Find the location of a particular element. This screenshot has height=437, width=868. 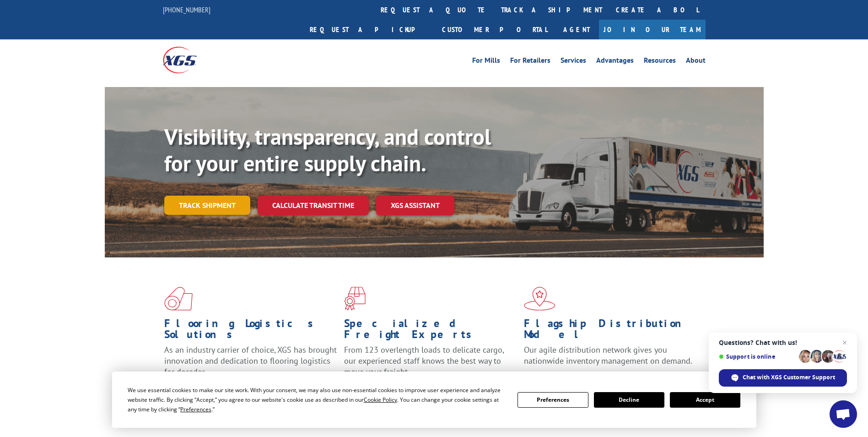

a: Services is located at coordinates (573, 62).